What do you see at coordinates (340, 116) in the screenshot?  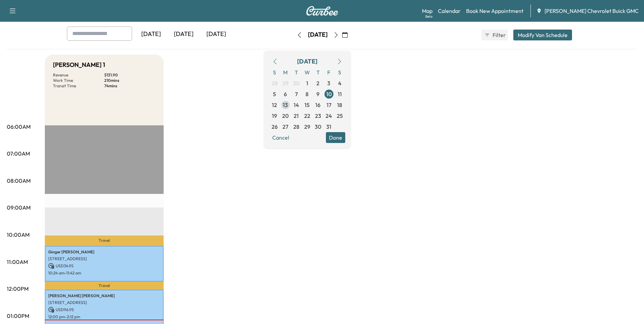 I see `span: 25` at bounding box center [340, 116].